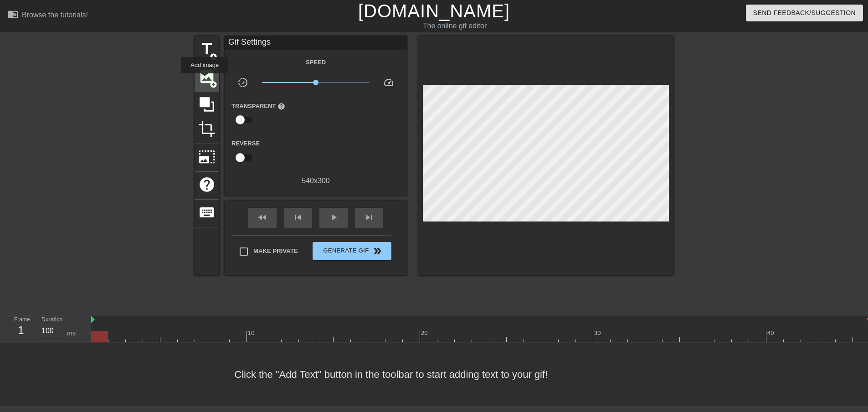 Image resolution: width=868 pixels, height=412 pixels. What do you see at coordinates (389, 83) in the screenshot?
I see `span: speed` at bounding box center [389, 83].